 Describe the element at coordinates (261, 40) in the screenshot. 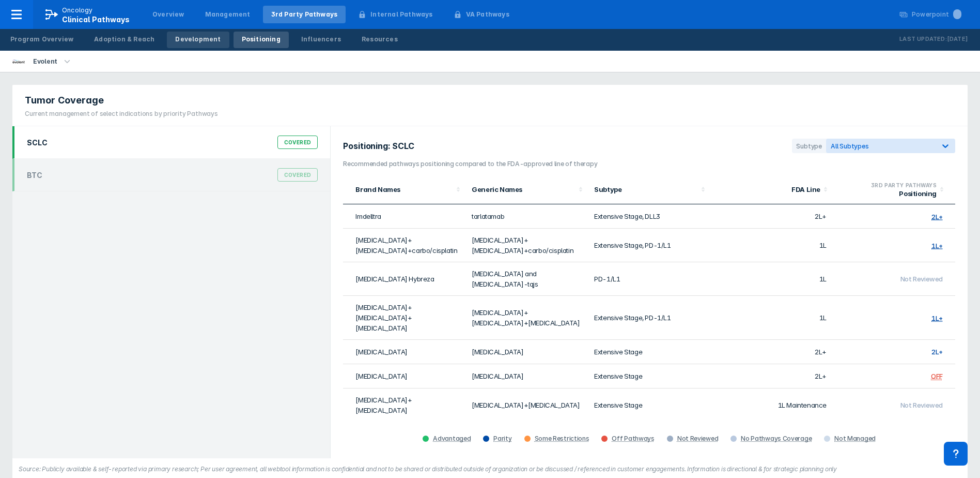

I see `a: Positioning` at that location.